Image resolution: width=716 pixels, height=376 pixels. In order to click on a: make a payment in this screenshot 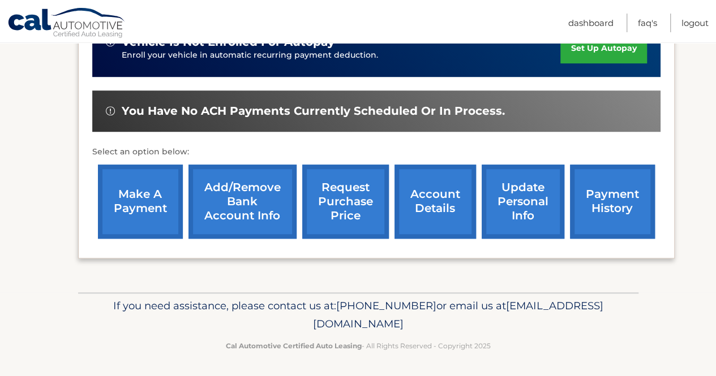, I will do `click(140, 201)`.